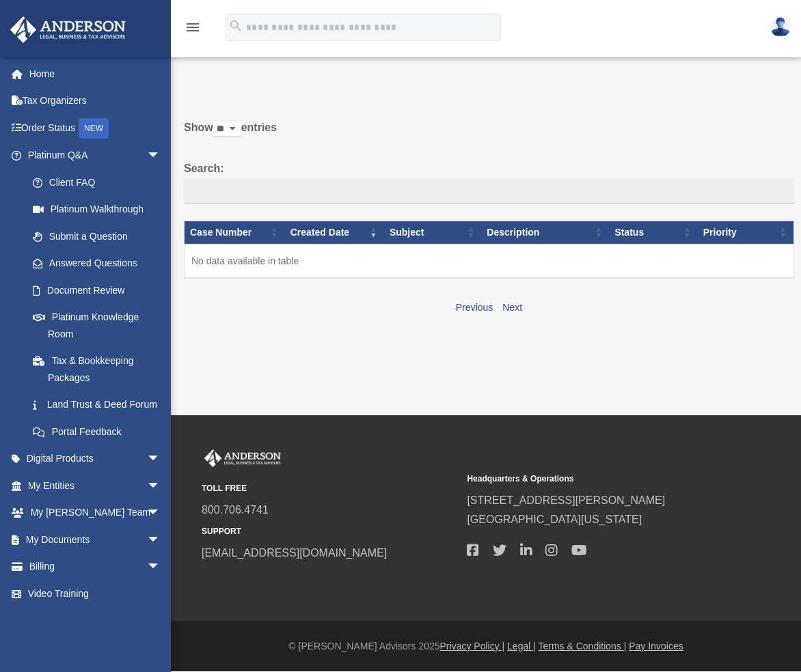  Describe the element at coordinates (489, 135) in the screenshot. I see `label: Show entries` at that location.